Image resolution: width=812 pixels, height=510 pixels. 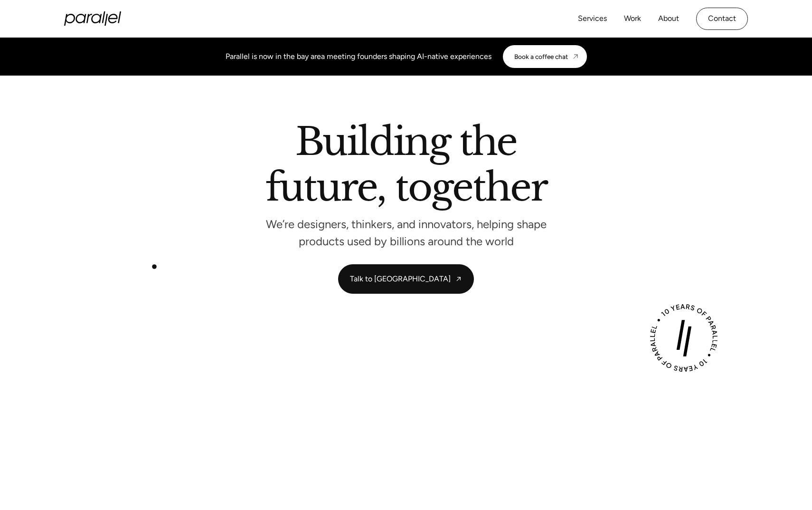 I want to click on div: Book a coffee chat, so click(x=541, y=57).